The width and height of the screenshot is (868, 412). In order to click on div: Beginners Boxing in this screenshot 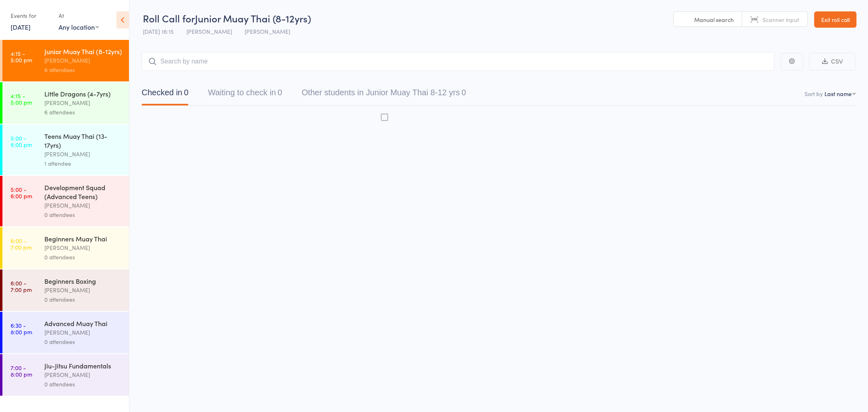, I will do `click(83, 281)`.